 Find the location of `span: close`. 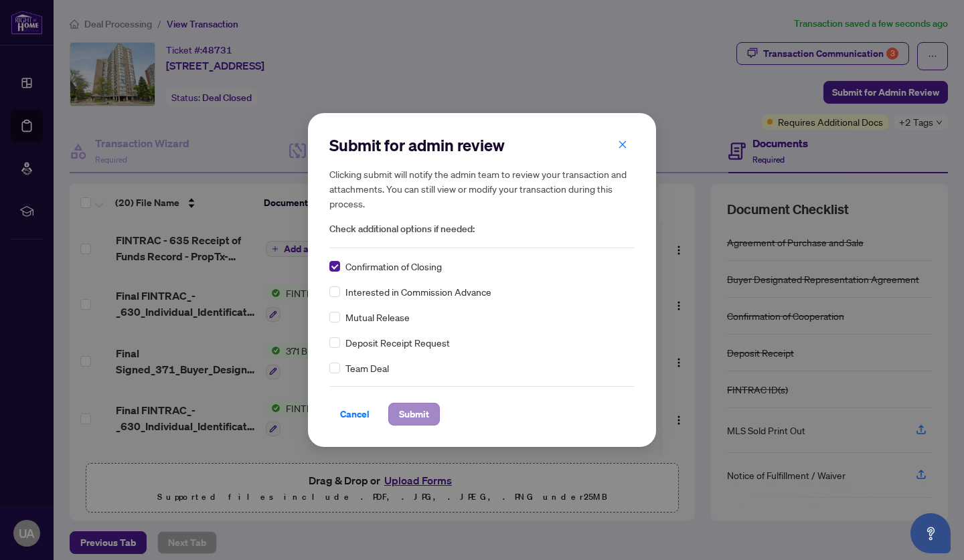

span: close is located at coordinates (623, 144).